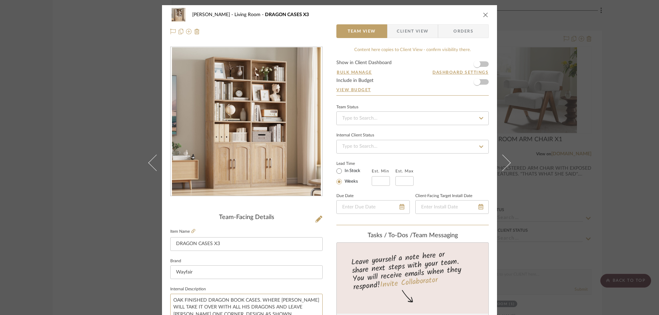 The height and width of the screenshot is (315, 659). Describe the element at coordinates (409, 283) in the screenshot. I see `a: Invite Collaborator` at that location.